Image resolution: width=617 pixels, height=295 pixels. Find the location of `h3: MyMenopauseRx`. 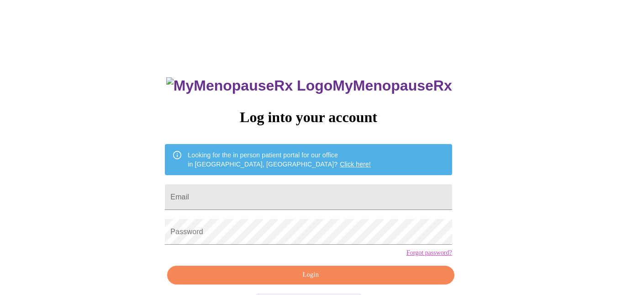

h3: MyMenopauseRx is located at coordinates (309, 85).